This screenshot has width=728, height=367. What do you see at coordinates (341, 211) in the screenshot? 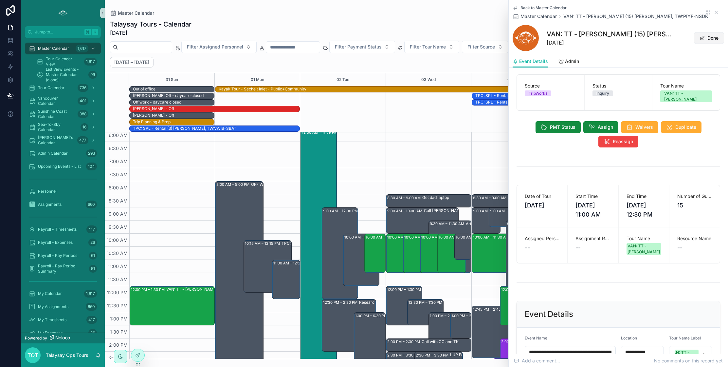
I see `div: 9:00 AM – 12:30 PM` at bounding box center [341, 211].